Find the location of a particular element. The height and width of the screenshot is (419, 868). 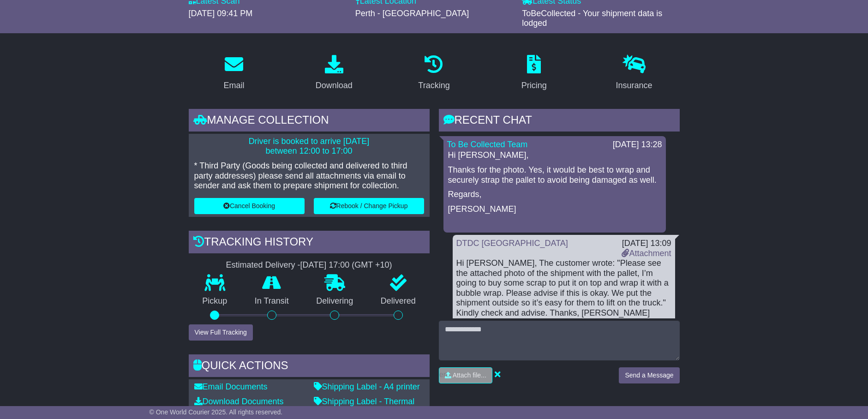

a: Attachment is located at coordinates (646, 253).